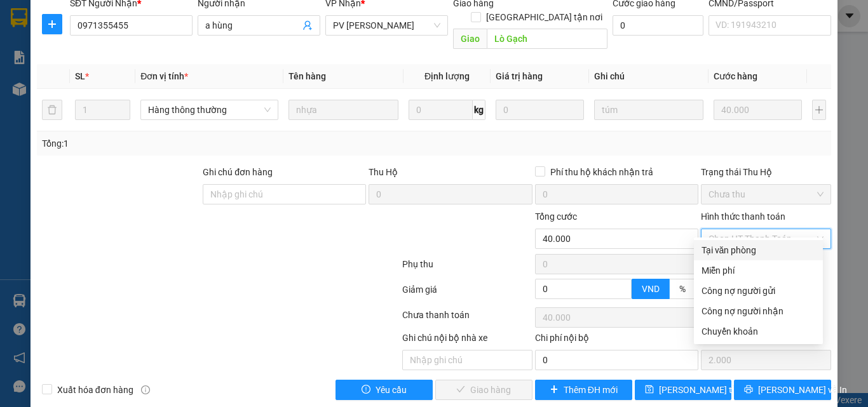 The width and height of the screenshot is (868, 407). I want to click on th: Ghi chú, so click(649, 76).